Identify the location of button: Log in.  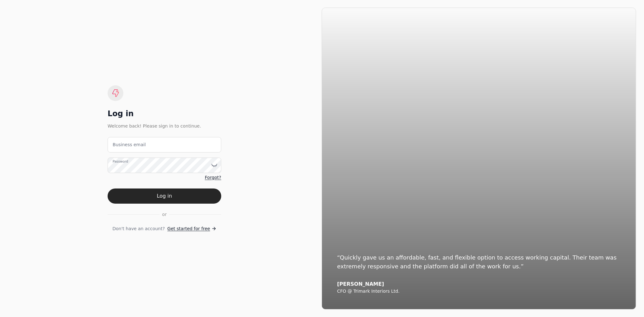
(165, 196).